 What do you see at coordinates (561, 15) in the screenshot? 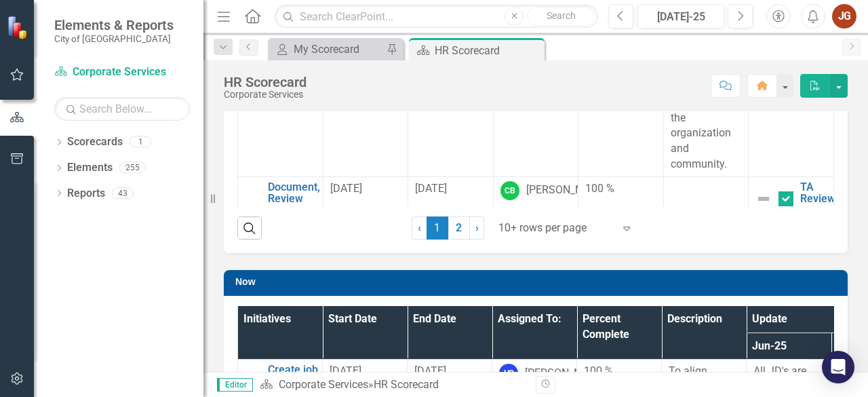
I see `span: Search` at bounding box center [561, 15].